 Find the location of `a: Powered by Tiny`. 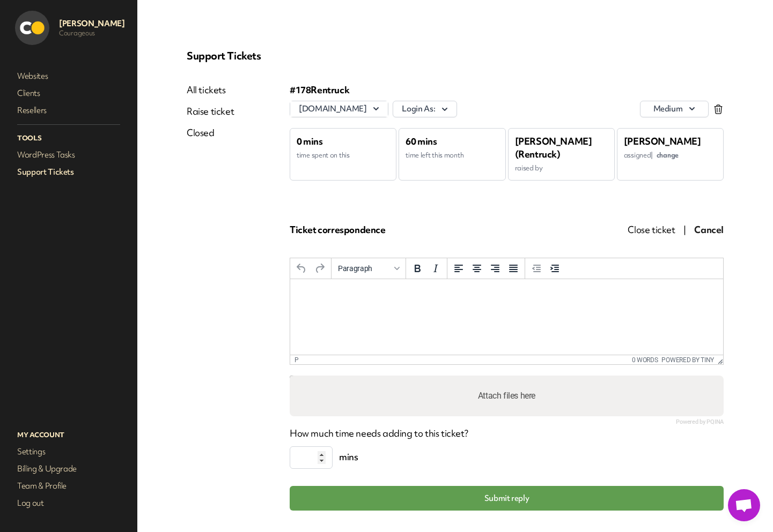

a: Powered by Tiny is located at coordinates (688, 360).